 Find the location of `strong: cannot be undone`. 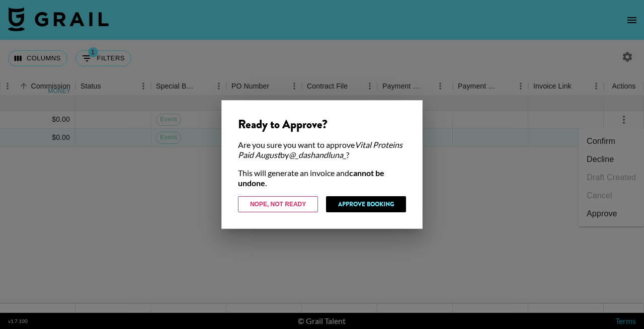

strong: cannot be undone is located at coordinates (311, 178).